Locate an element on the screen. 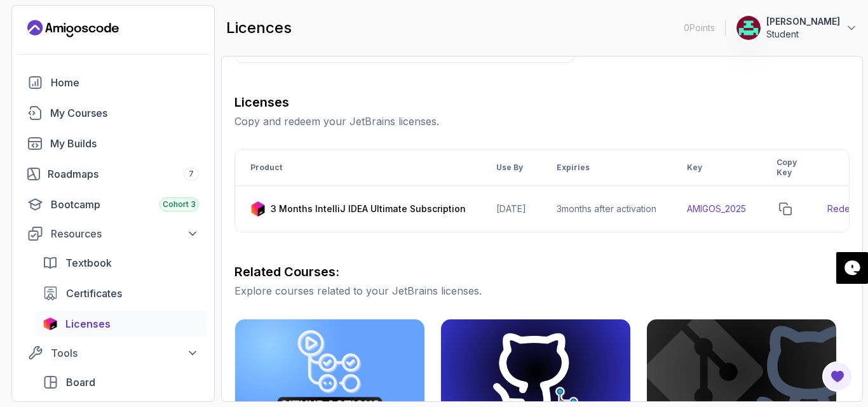 This screenshot has height=407, width=868. a: licenses is located at coordinates (121, 324).